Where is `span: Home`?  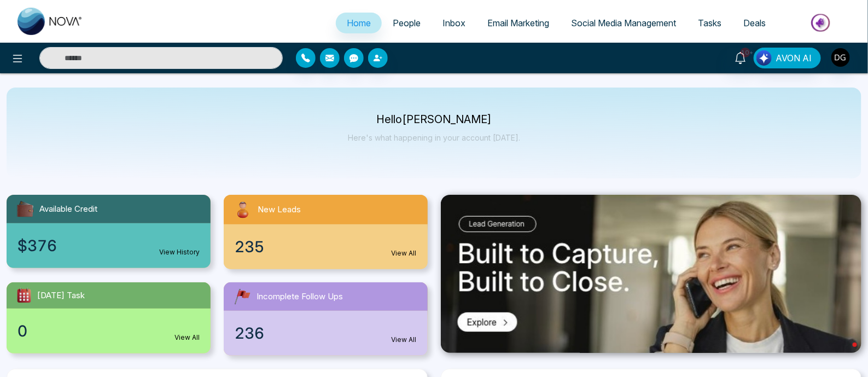
span: Home is located at coordinates (359, 23).